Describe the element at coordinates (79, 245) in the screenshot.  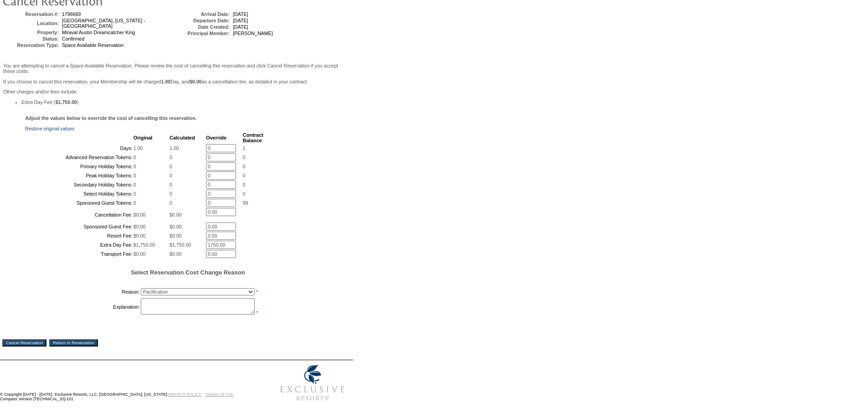
I see `td: Extra Day Fee:` at that location.